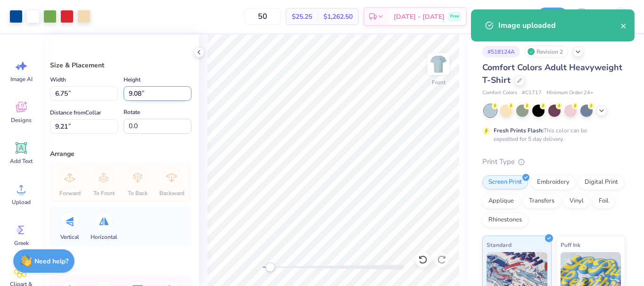  What do you see at coordinates (504, 220) in the screenshot?
I see `div: Rhinestones` at bounding box center [504, 220].